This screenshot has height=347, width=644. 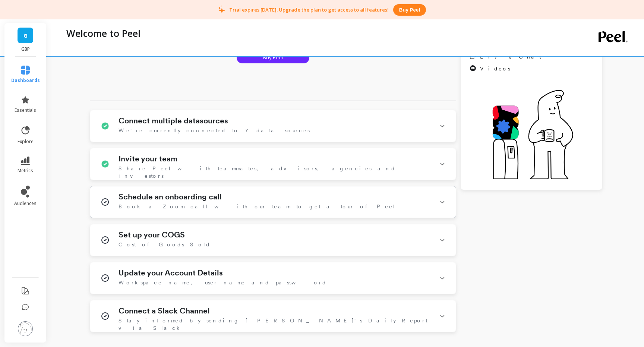 I want to click on a: Videos, so click(x=511, y=68).